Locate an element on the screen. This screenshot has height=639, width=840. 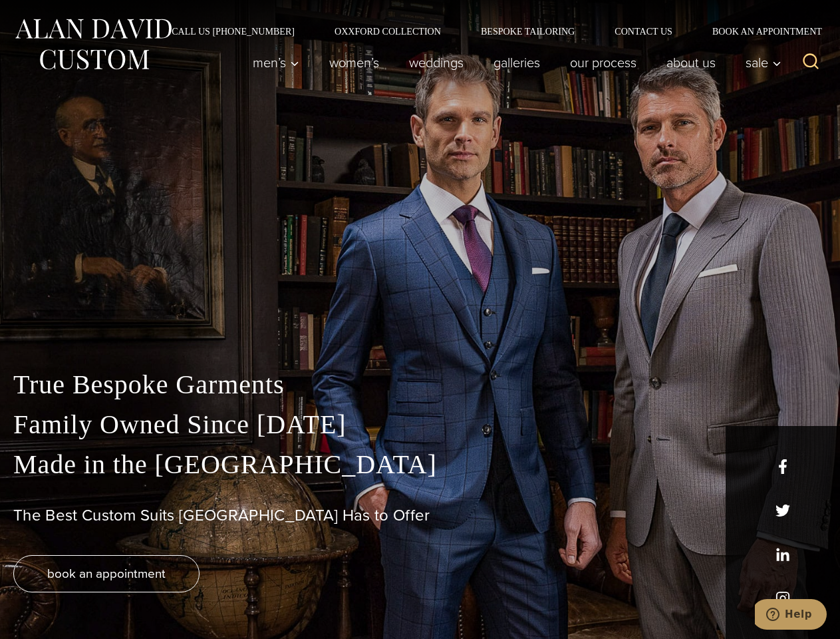
a: Contact Us is located at coordinates (643, 31).